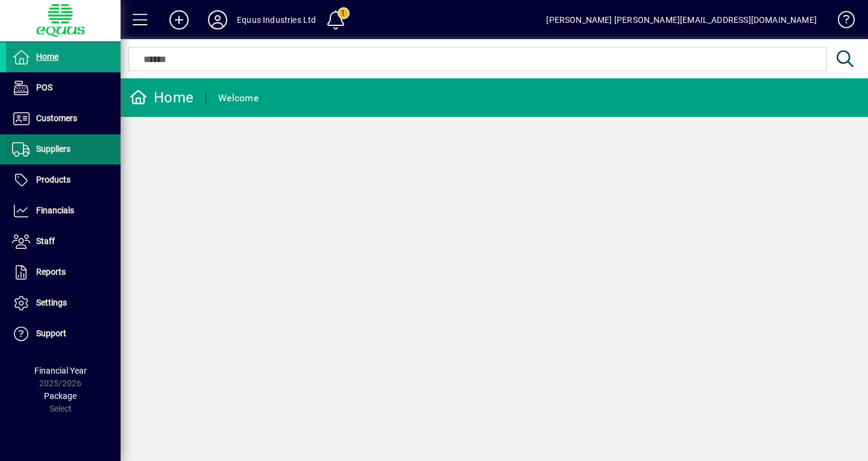  What do you see at coordinates (53, 149) in the screenshot?
I see `span: Suppliers` at bounding box center [53, 149].